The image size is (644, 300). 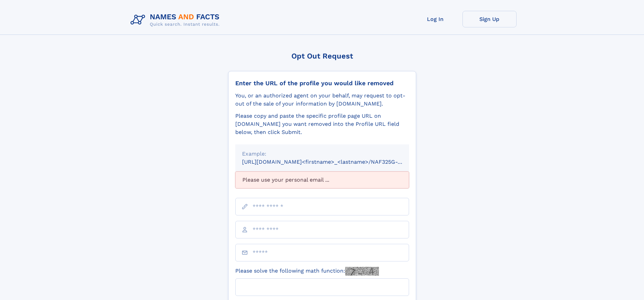 What do you see at coordinates (176, 20) in the screenshot?
I see `img: Logo Names and Facts` at bounding box center [176, 20].